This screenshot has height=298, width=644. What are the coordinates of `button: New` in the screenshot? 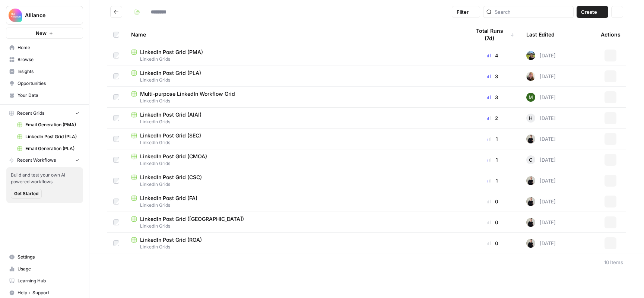 It's located at (44, 33).